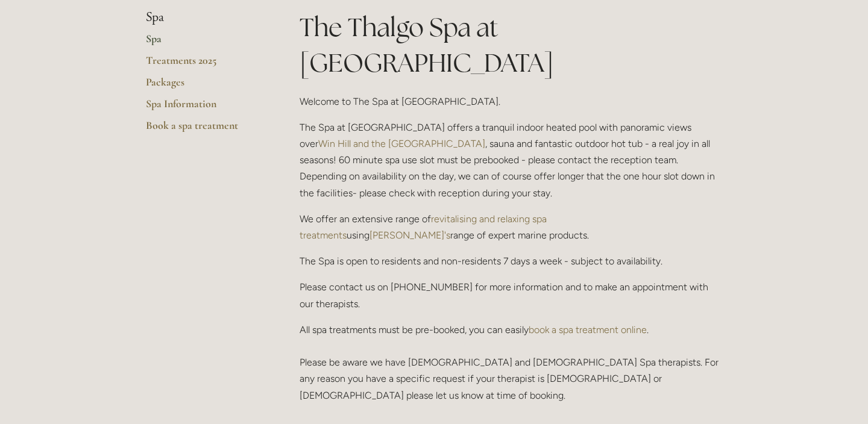  What do you see at coordinates (511, 261) in the screenshot?
I see `p: The Spa is open to residents and non-residents 7 days a week - subject to availability.` at bounding box center [511, 261].